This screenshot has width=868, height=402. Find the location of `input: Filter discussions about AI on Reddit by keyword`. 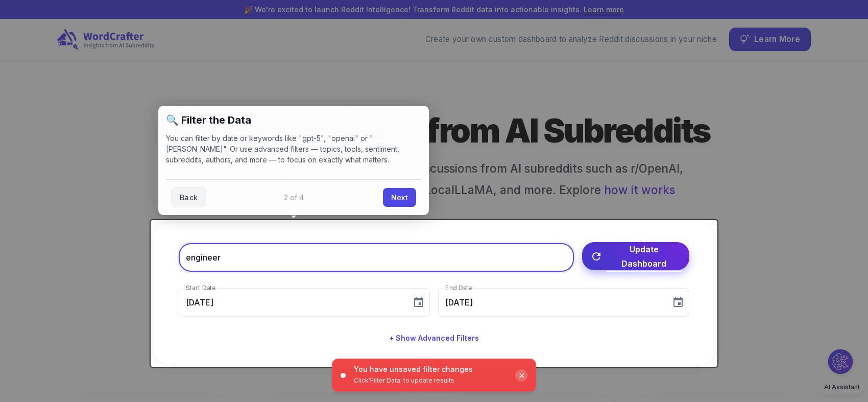

input: Filter discussions about AI on Reddit by keyword is located at coordinates (376, 257).